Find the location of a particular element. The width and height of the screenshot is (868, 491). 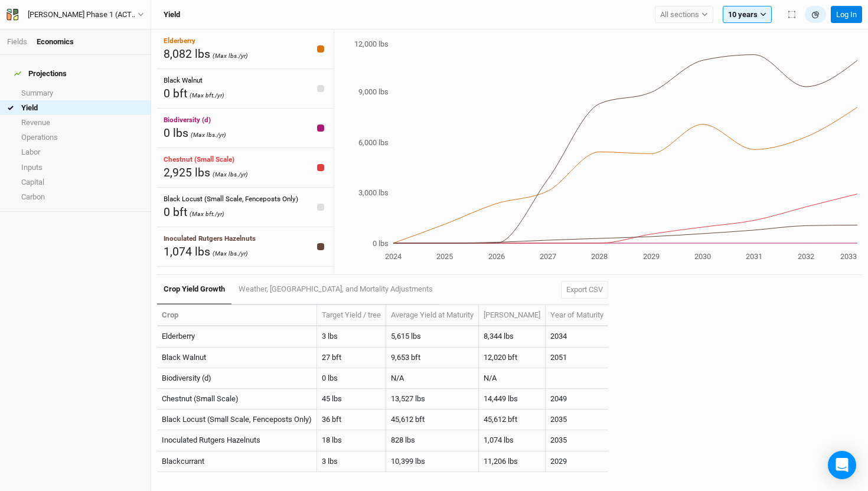

span: Elderberry is located at coordinates (180, 41).